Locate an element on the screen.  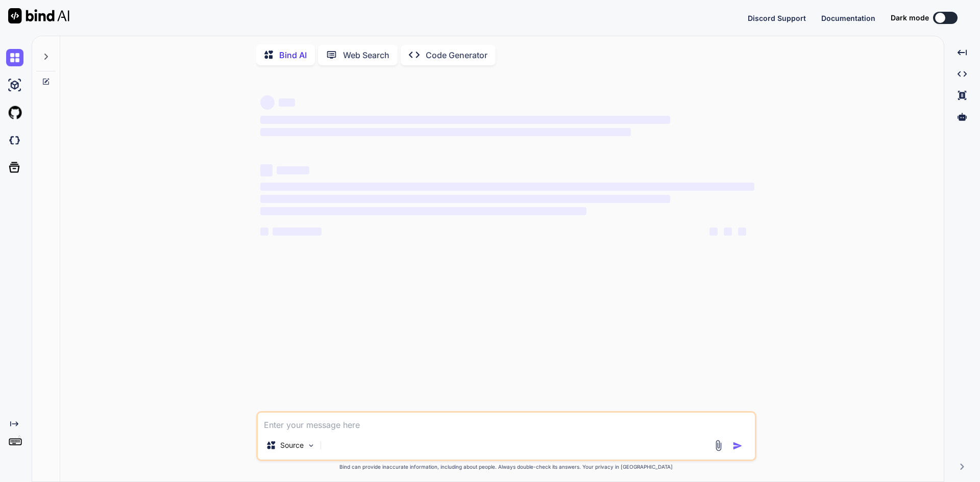
button: Discord Support is located at coordinates (777, 17).